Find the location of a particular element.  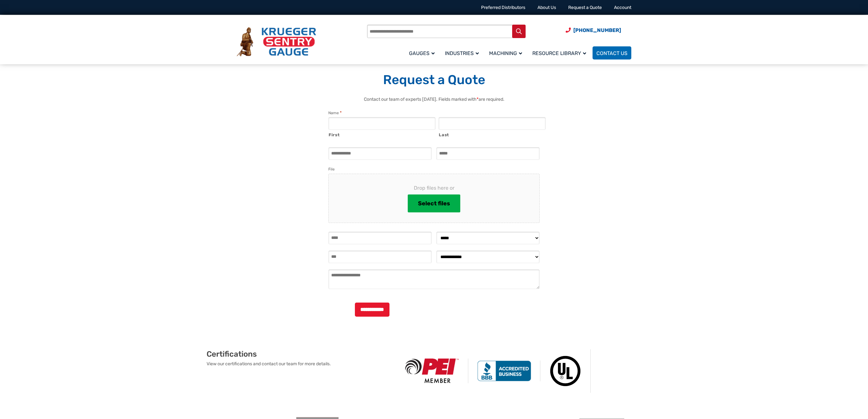

a: Preferred Distributors is located at coordinates (503, 8).